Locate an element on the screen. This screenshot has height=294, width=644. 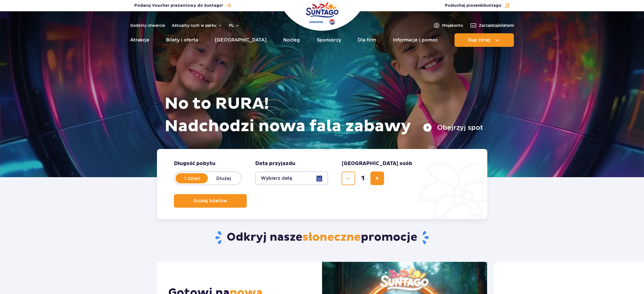
input: liczba biletów is located at coordinates (363, 179).